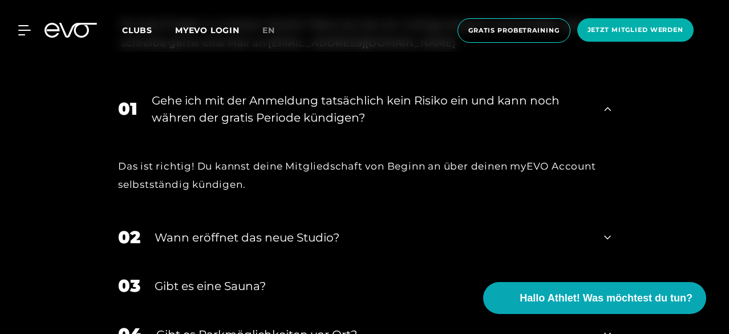 The height and width of the screenshot is (334, 729). Describe the element at coordinates (371, 109) in the screenshot. I see `div: Gehe ich mit der Anmeldung tatsächlich kein Risiko ein und kann noch währen der gratis Periode kü...` at that location.